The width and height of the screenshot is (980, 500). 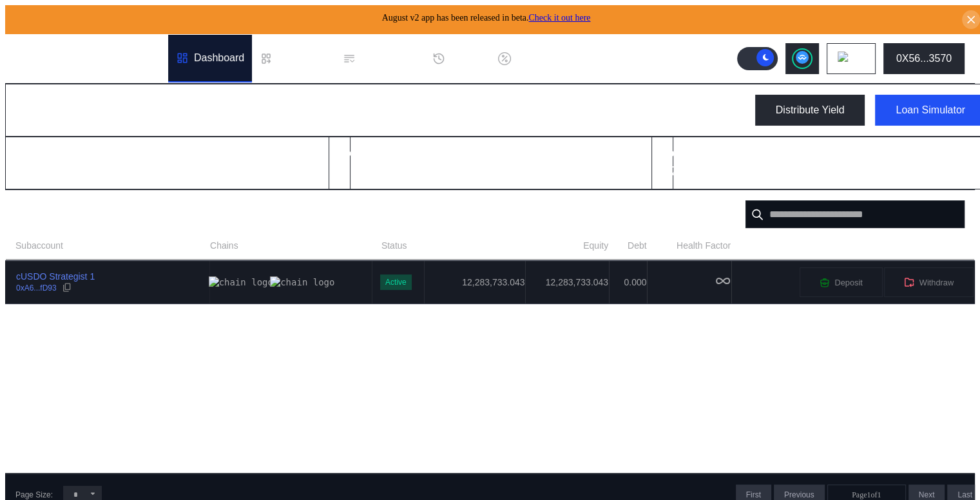 I want to click on button: Deposit, so click(x=841, y=282).